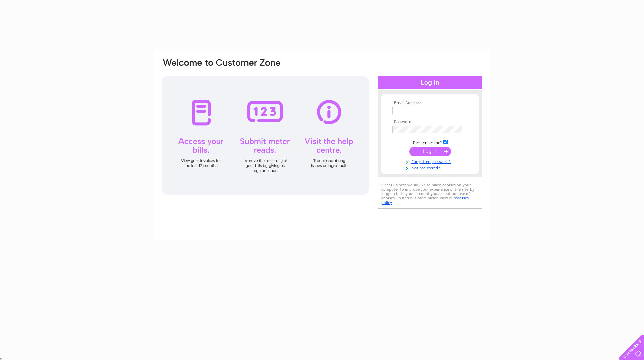 The width and height of the screenshot is (644, 360). What do you see at coordinates (430, 103) in the screenshot?
I see `th: Email Address:` at bounding box center [430, 103].